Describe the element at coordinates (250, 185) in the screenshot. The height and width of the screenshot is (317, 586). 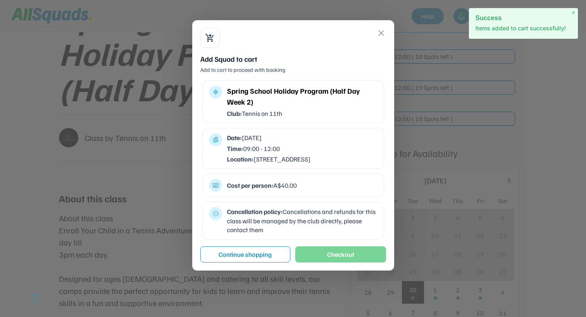
I see `strong: Cost per person:` at that location.